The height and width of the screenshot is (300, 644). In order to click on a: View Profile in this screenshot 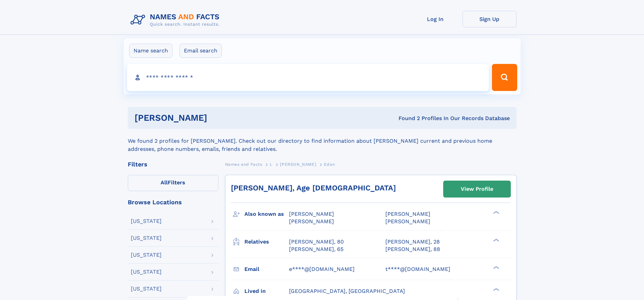, I will do `click(477, 189)`.